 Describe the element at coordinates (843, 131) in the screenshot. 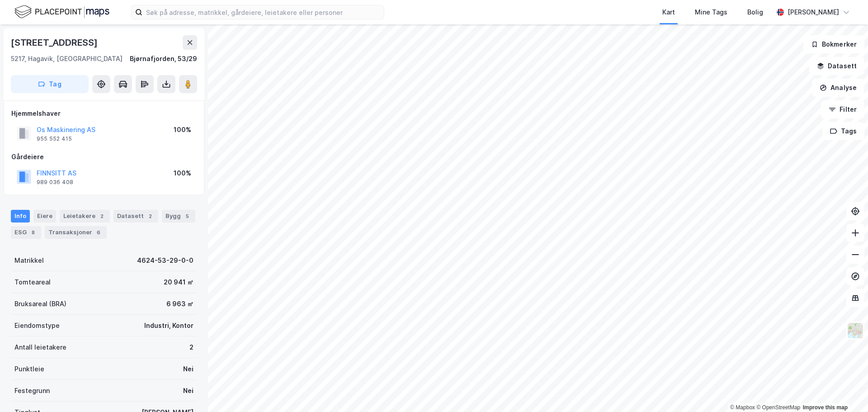

I see `button: Tags` at that location.